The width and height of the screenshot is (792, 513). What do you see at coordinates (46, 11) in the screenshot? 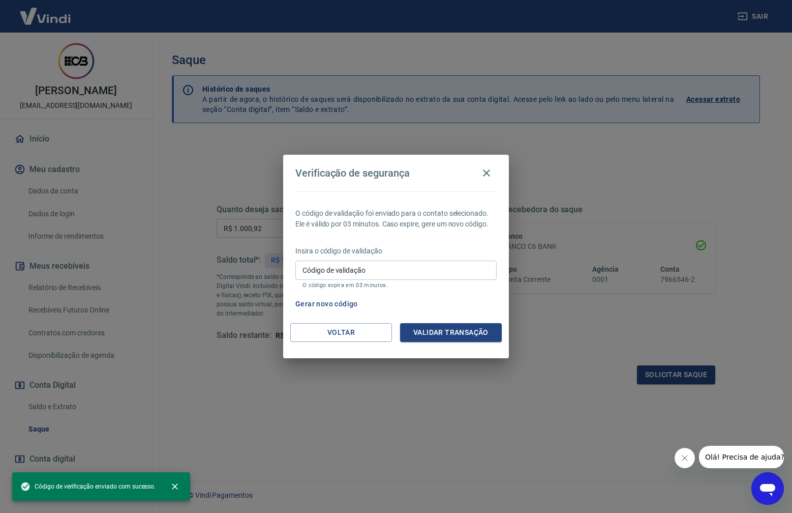
I see `span: Olá! Precisa de ajuda?` at bounding box center [46, 11].